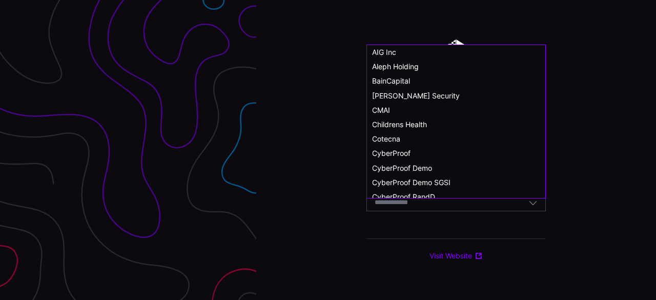  What do you see at coordinates (403, 196) in the screenshot?
I see `span: CyberProof RandD` at bounding box center [403, 196].